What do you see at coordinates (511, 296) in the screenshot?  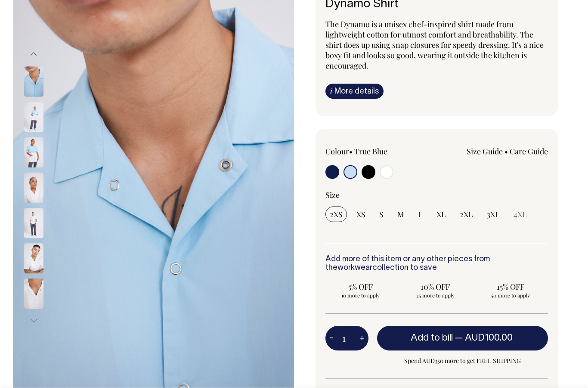 I see `span: 50 more to apply` at bounding box center [511, 296].